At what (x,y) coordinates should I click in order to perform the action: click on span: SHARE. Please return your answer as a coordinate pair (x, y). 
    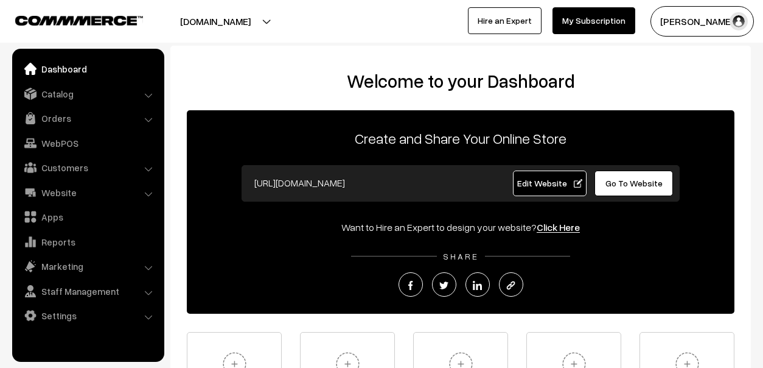
    Looking at the image, I should click on (461, 256).